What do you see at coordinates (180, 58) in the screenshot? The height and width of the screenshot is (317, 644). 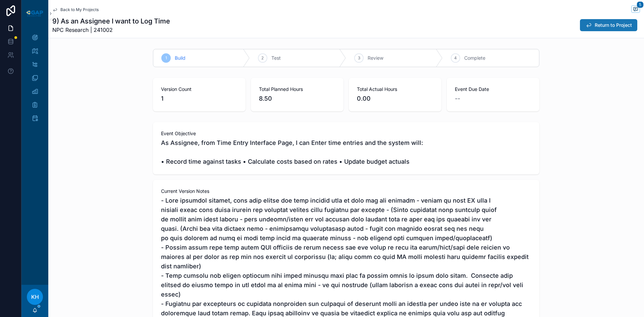 I see `span: Build` at bounding box center [180, 58].